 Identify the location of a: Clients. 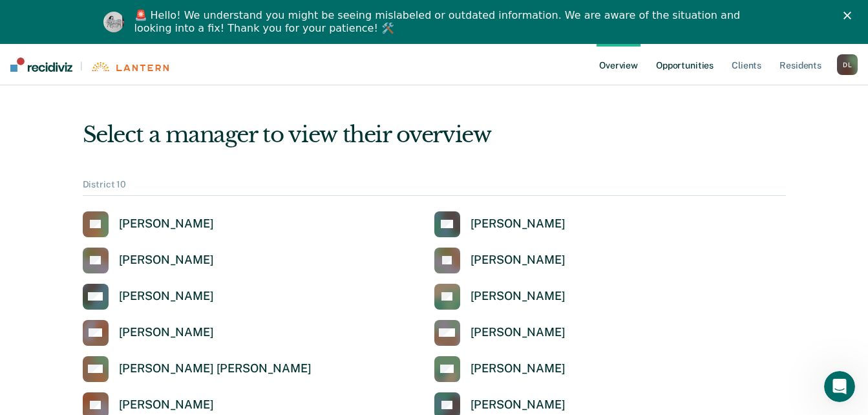
(747, 65).